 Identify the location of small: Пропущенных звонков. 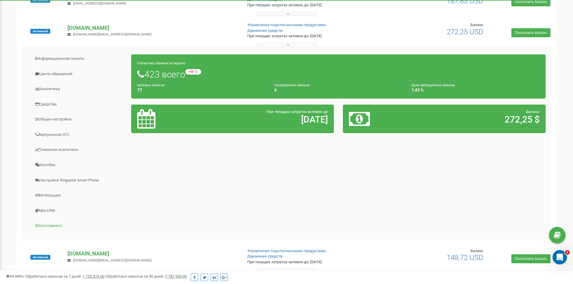
(292, 85).